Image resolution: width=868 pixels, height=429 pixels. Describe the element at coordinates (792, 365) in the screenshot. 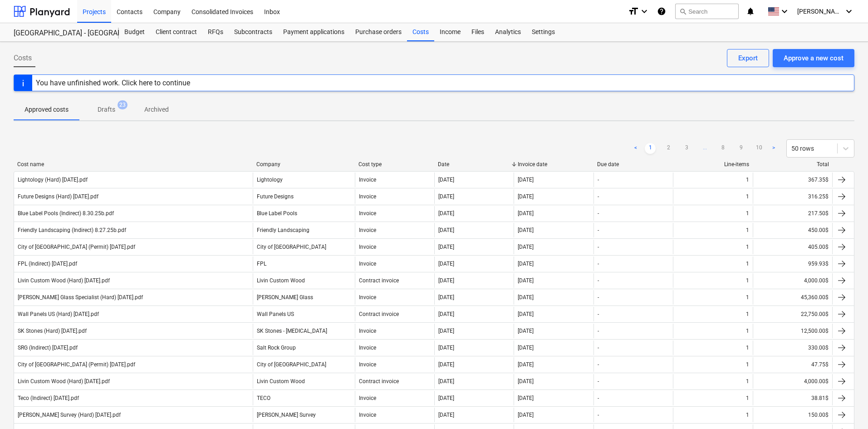

I see `div: 47.75$` at that location.